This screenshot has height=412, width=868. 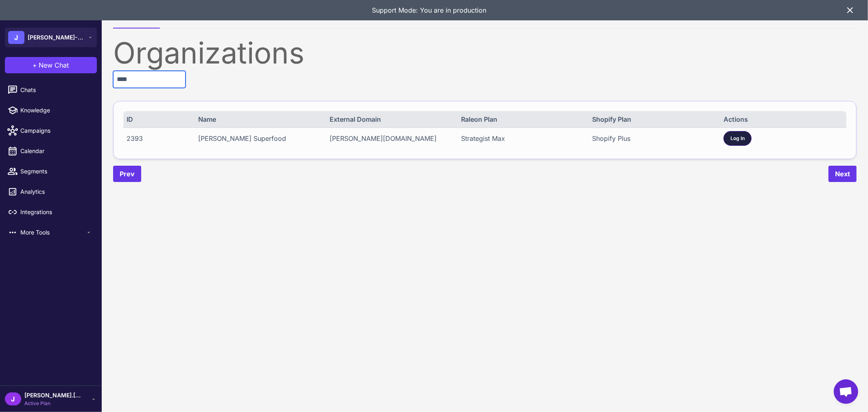 What do you see at coordinates (51, 110) in the screenshot?
I see `a: Knowledge` at bounding box center [51, 110].